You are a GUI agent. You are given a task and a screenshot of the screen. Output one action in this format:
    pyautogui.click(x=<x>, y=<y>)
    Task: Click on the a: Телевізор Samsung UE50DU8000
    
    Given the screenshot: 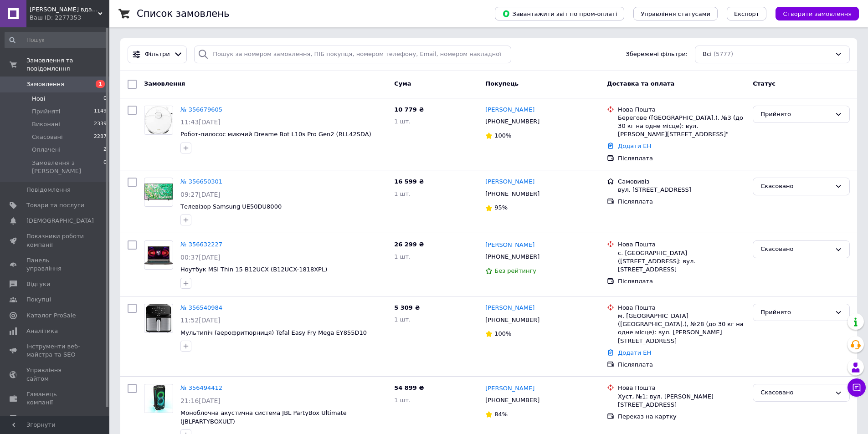 What is the action you would take?
    pyautogui.click(x=231, y=206)
    